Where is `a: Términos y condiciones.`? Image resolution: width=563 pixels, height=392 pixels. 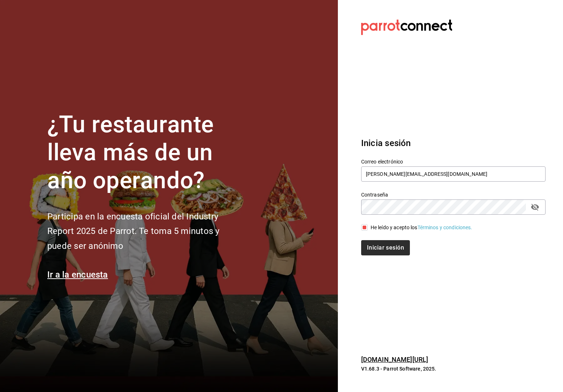 a: Términos y condiciones. is located at coordinates (444, 227).